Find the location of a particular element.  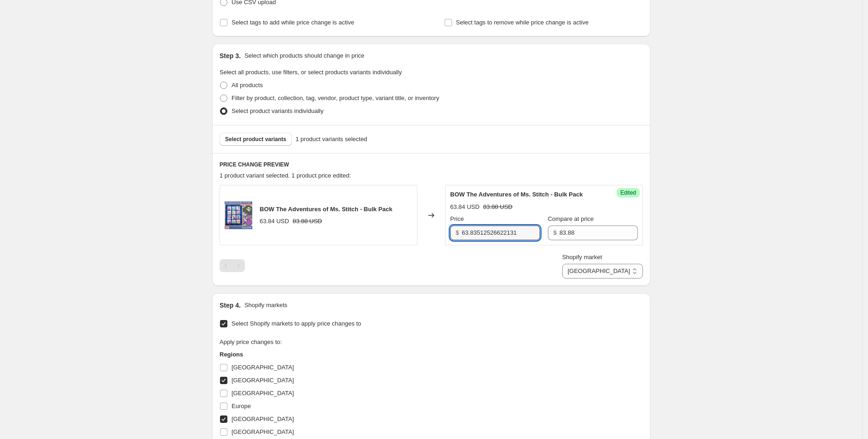

span: All products is located at coordinates (247, 85).